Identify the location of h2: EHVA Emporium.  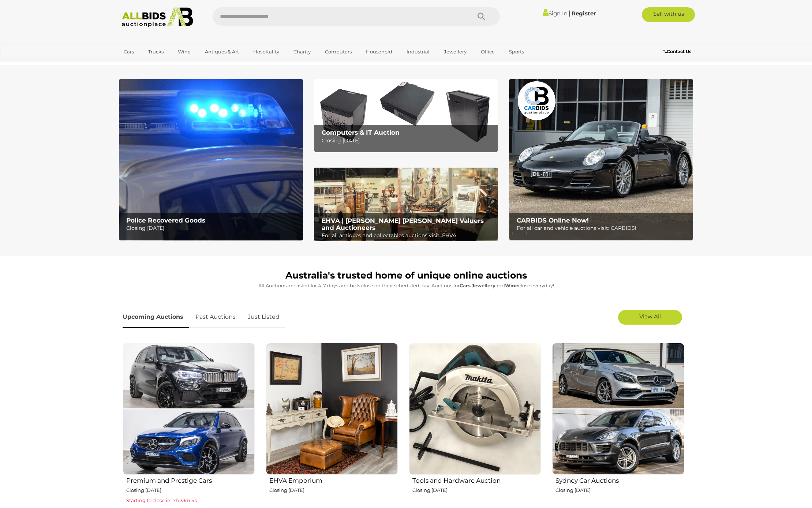
(333, 480).